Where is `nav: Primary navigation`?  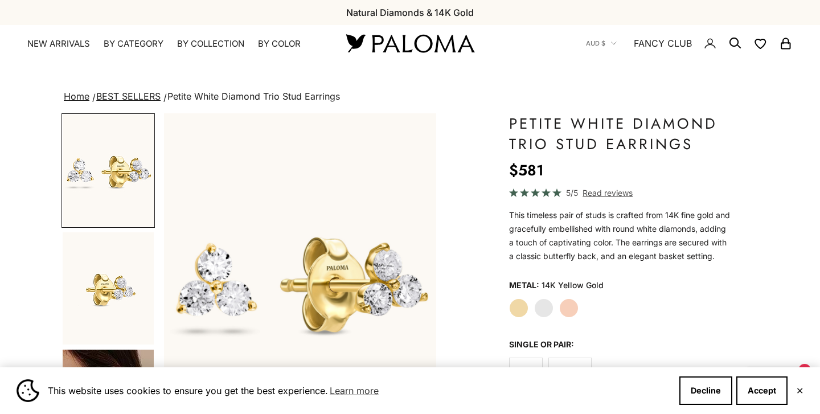
nav: Primary navigation is located at coordinates (173, 44).